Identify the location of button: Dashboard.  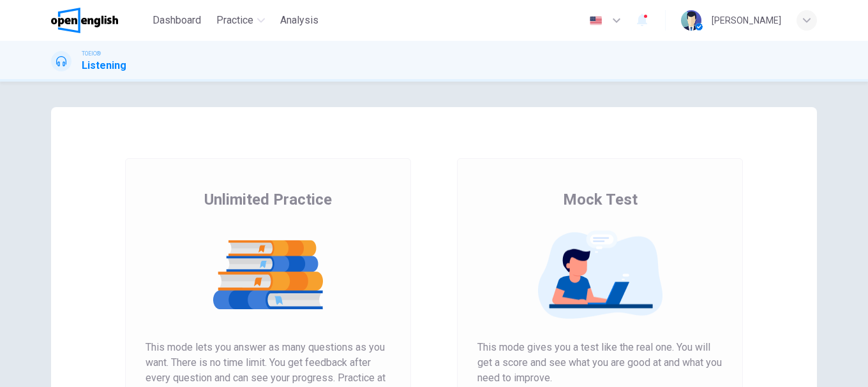
(177, 20).